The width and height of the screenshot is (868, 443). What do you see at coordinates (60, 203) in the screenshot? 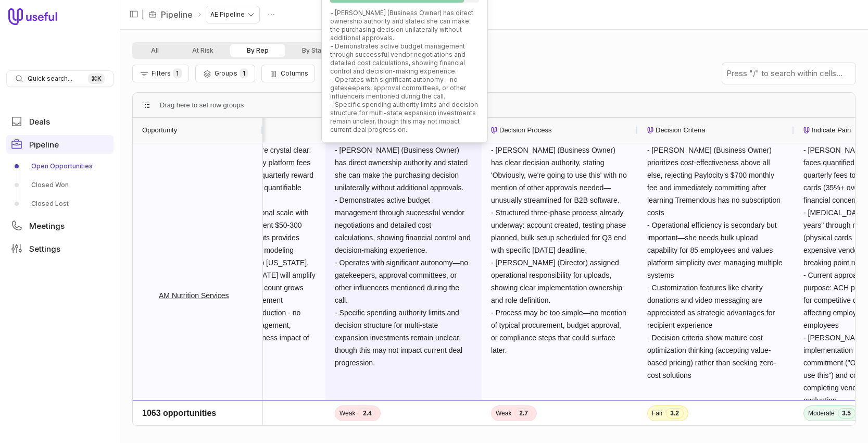
I see `a: Closed Lost` at bounding box center [60, 203].